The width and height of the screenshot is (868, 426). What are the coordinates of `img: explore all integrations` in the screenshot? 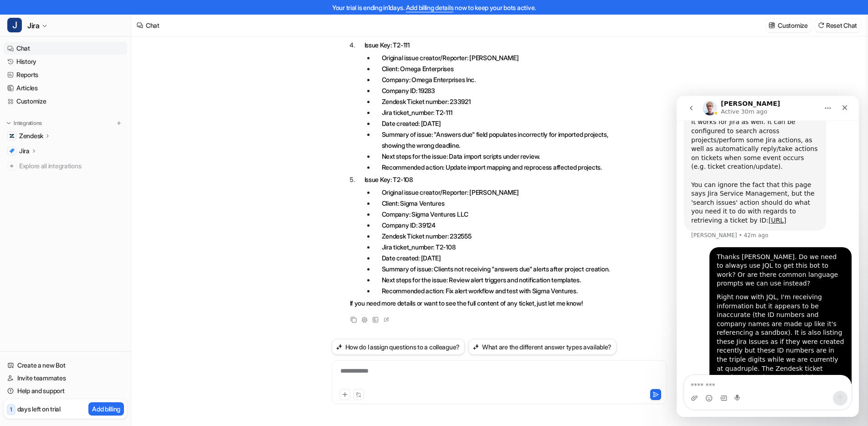 It's located at (11, 166).